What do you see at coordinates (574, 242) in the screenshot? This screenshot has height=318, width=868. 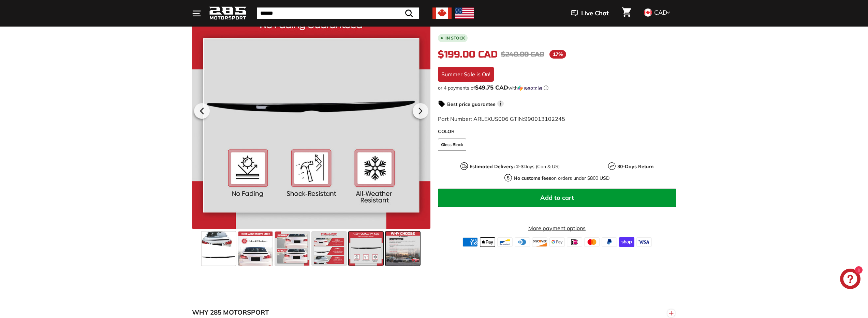 I see `img: ideal` at bounding box center [574, 242].